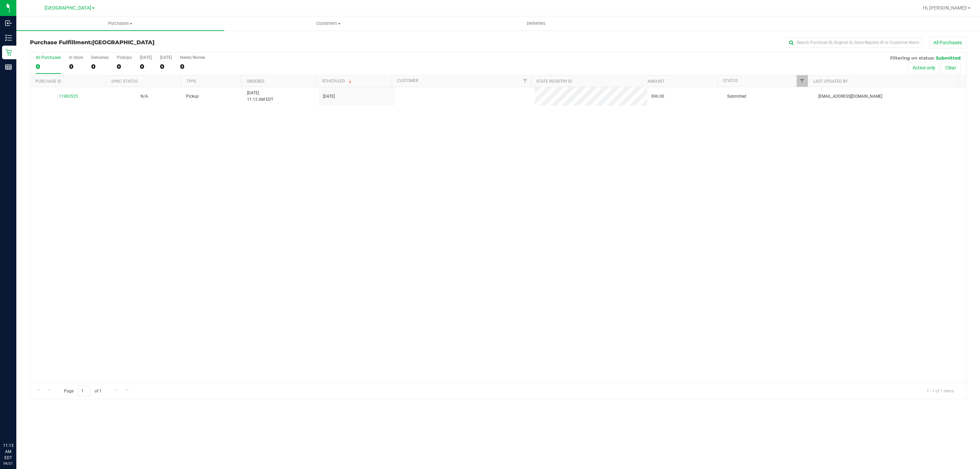 This screenshot has width=980, height=469. Describe the element at coordinates (8, 23) in the screenshot. I see `inline-svg: Inbound` at that location.